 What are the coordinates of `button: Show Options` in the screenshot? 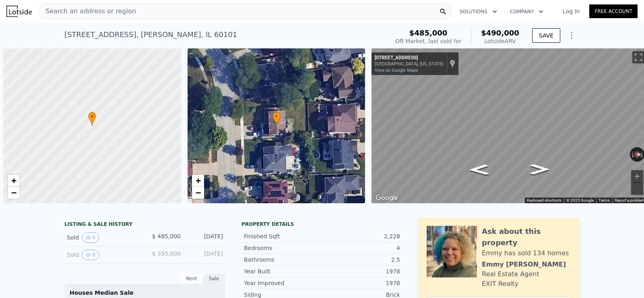 It's located at (572, 36).